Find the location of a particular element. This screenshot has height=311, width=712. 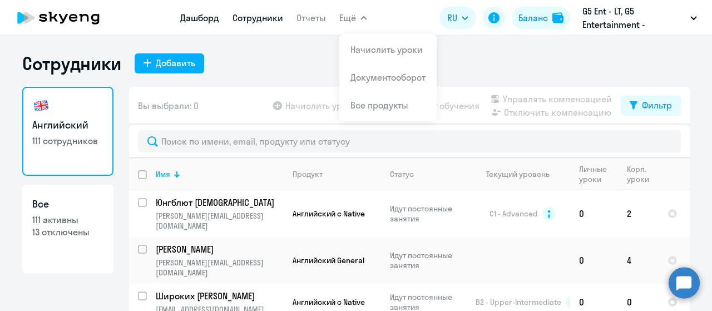

p: 13 отключены is located at coordinates (68, 232).